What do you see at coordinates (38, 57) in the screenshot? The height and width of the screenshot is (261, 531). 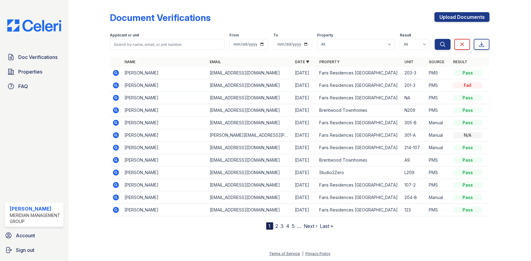 I see `span: Doc Verifications` at bounding box center [38, 57].